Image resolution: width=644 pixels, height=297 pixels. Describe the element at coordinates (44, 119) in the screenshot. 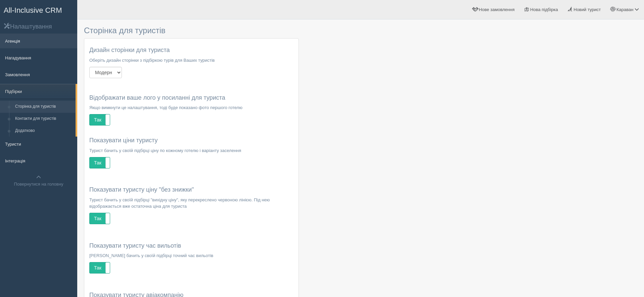

I see `a: Контакти для туристів` at that location.